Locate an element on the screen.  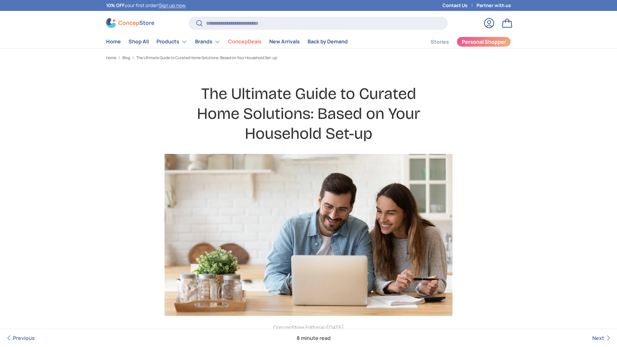
a: New Arrivals is located at coordinates (284, 41).